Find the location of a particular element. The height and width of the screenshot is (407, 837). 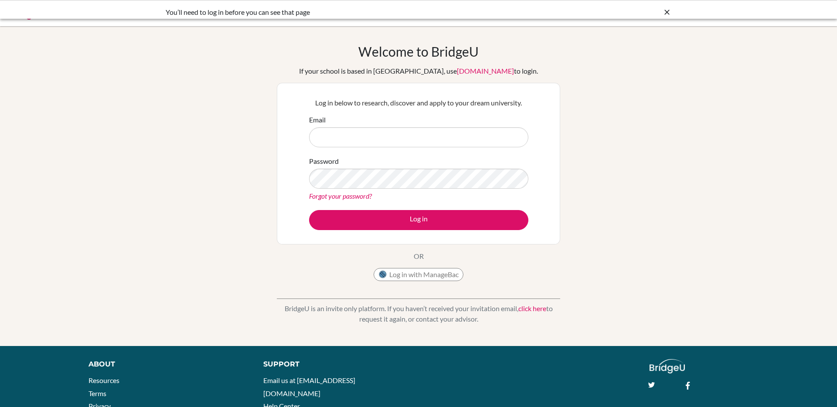

div: You’ll need to log in before you can see that page is located at coordinates (353, 12).